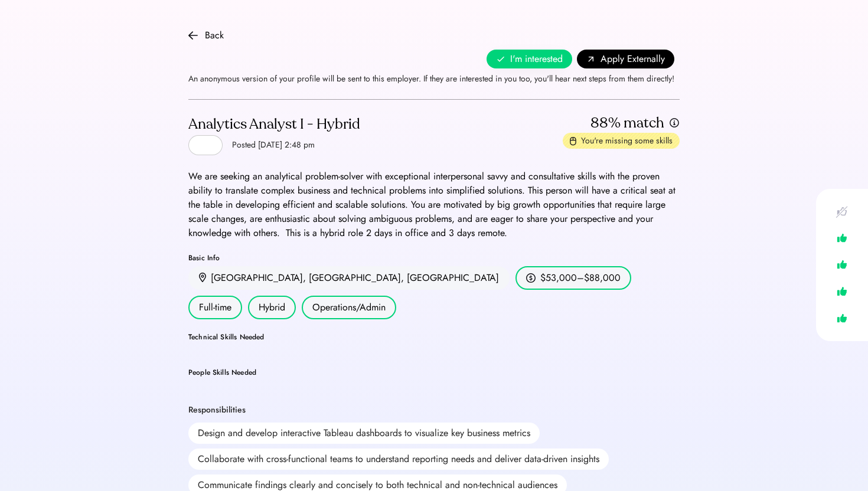  Describe the element at coordinates (573, 141) in the screenshot. I see `img: missing-skills.svg` at that location.